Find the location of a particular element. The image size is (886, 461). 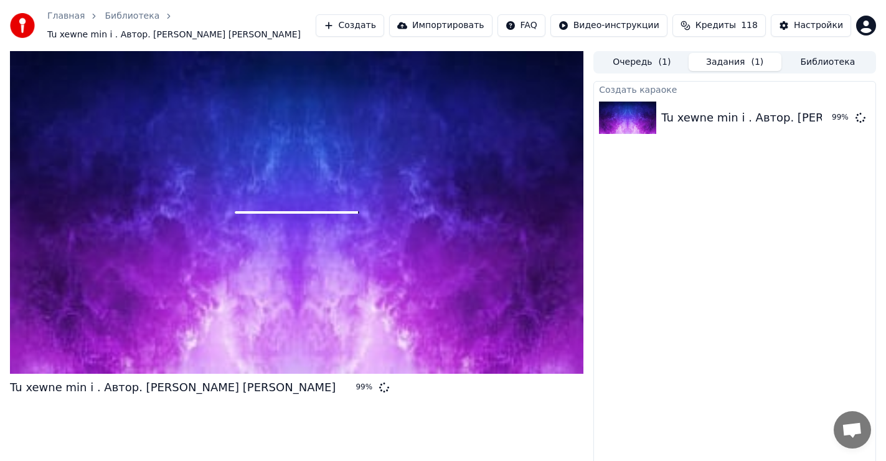

button: Очередь is located at coordinates (641, 62).